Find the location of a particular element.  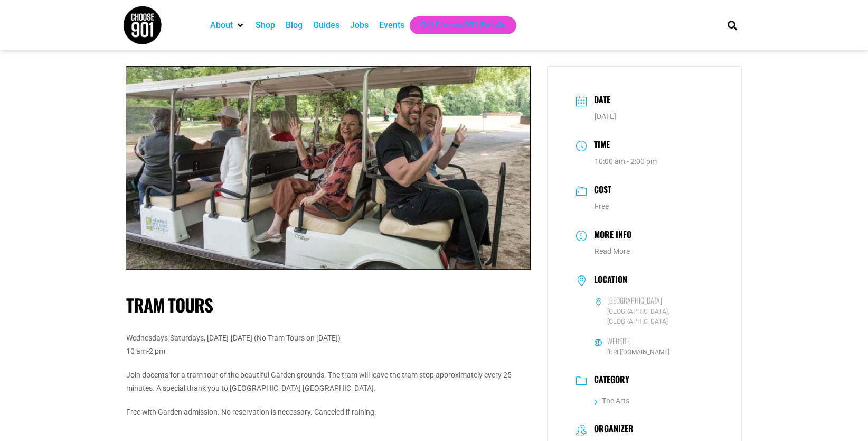

h3: Location is located at coordinates (608, 281).